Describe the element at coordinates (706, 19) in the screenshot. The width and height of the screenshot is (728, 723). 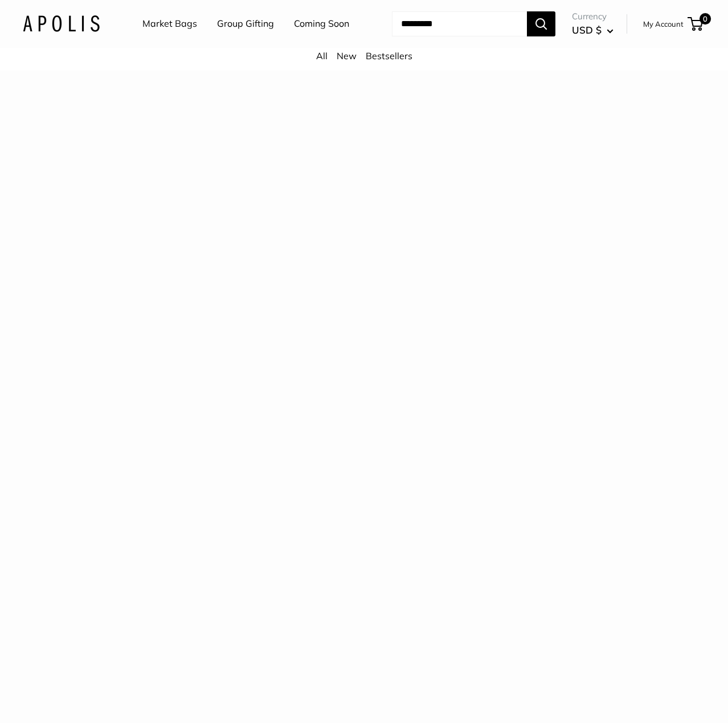
I see `span: 0` at that location.